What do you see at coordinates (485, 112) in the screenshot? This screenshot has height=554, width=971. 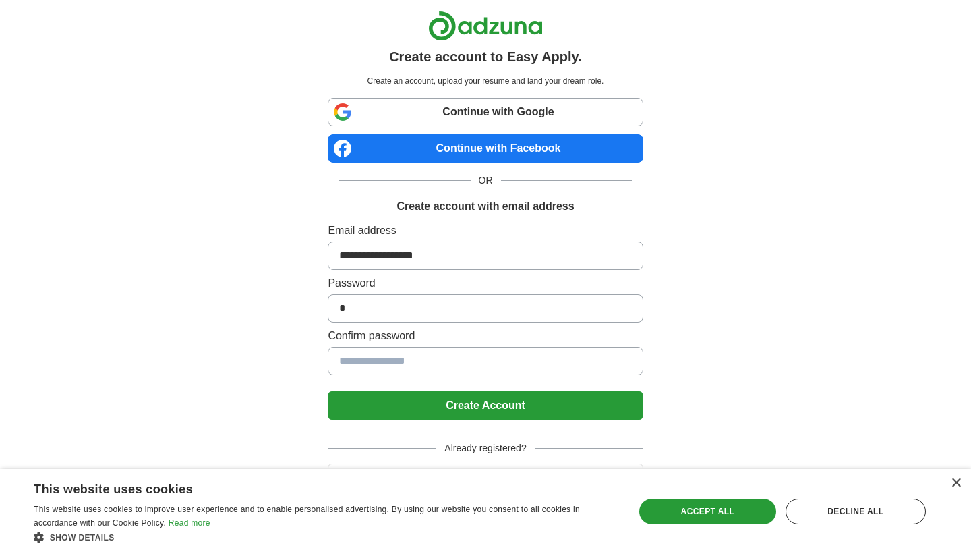 I see `a: Continue with Google` at bounding box center [485, 112].